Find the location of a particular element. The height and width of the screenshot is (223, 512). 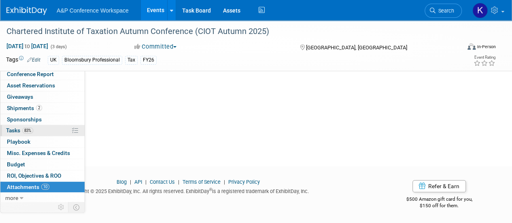

div: Bloomsbury Professional is located at coordinates (92, 60).